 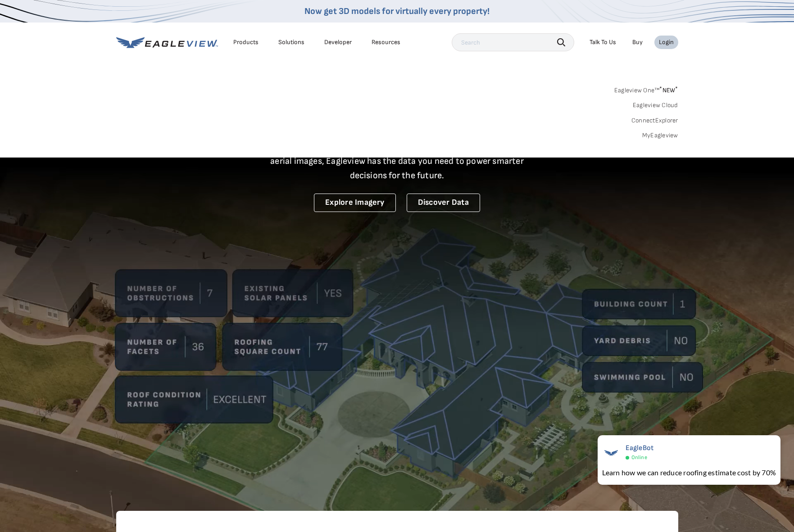 I want to click on a: Discover Data, so click(x=443, y=202).